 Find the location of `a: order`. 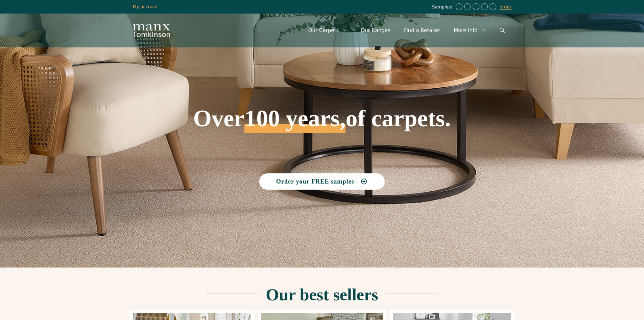

a: order is located at coordinates (505, 7).